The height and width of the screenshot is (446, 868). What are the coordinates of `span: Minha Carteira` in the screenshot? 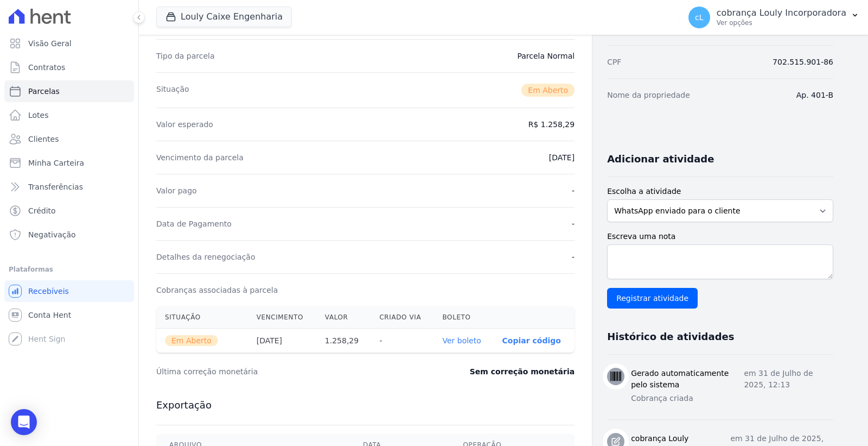 It's located at (56, 163).